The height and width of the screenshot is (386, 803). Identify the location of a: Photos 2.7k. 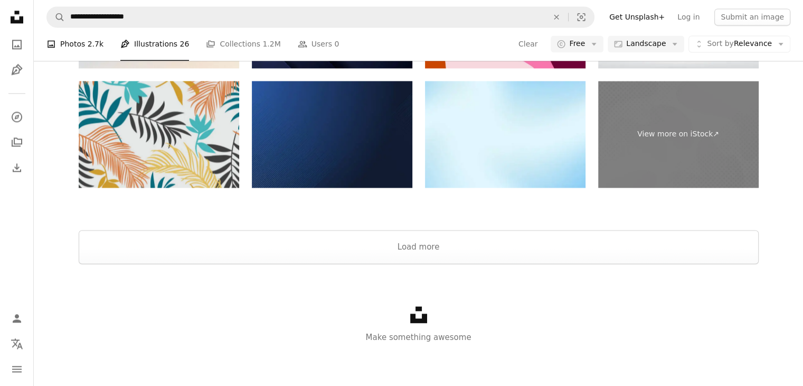
(75, 44).